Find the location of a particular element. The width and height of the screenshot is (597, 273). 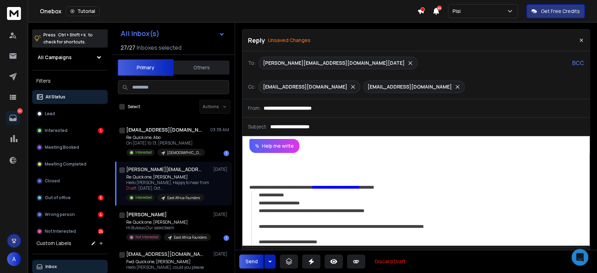

h1: All Campaigns is located at coordinates (55, 57).